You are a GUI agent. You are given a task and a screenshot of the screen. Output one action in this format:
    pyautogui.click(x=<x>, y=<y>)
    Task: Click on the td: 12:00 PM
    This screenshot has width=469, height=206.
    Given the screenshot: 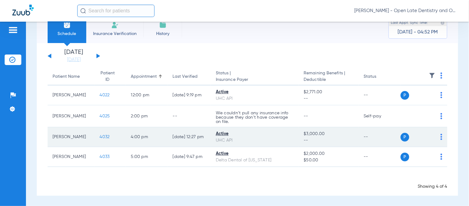 What is the action you would take?
    pyautogui.click(x=147, y=95)
    